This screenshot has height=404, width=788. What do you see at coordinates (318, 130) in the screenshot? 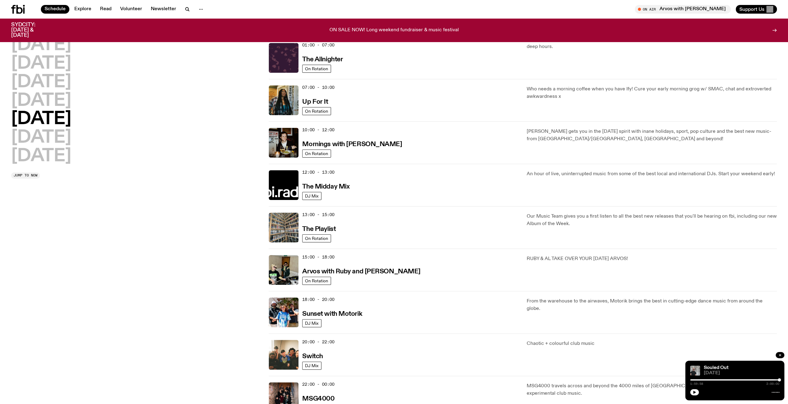
I see `span: 10:00 - 12:00` at bounding box center [318, 130].